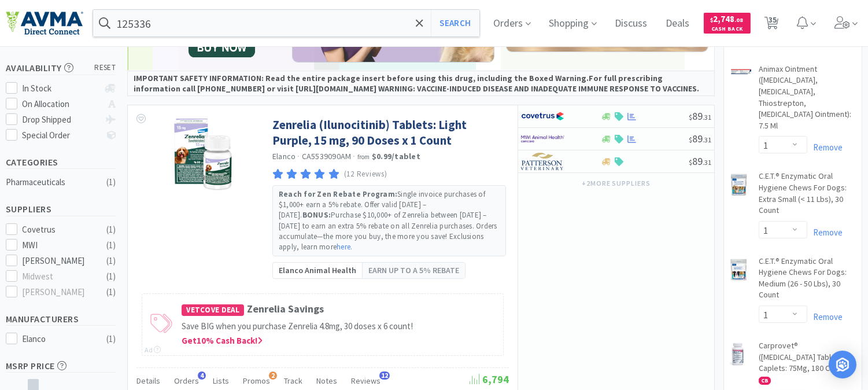 This screenshot has height=390, width=868. I want to click on h5: Availability, so click(61, 68).